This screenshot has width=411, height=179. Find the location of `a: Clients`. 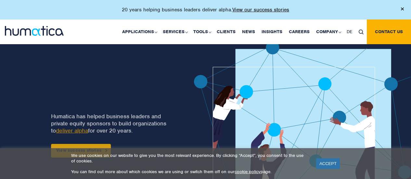

a: Clients is located at coordinates (226, 32).